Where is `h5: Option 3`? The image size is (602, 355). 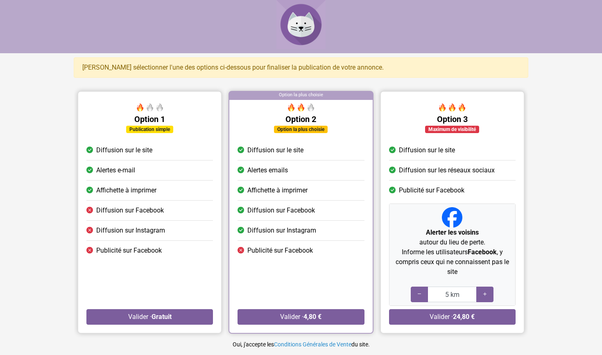 h5: Option 3 is located at coordinates (452, 119).